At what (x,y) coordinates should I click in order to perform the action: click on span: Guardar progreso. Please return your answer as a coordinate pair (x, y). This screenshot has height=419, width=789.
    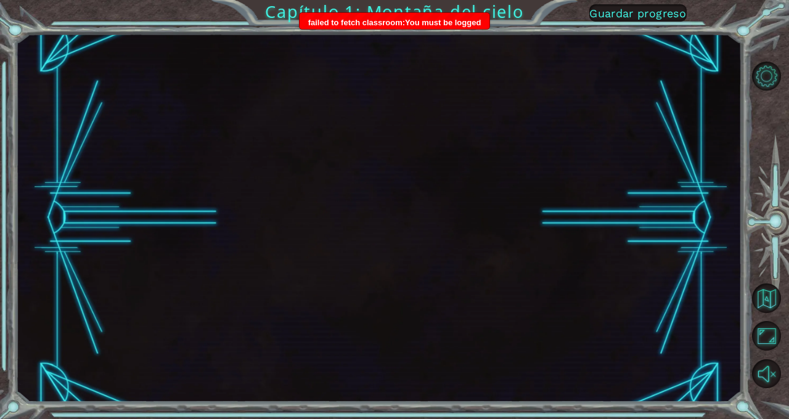
    Looking at the image, I should click on (637, 13).